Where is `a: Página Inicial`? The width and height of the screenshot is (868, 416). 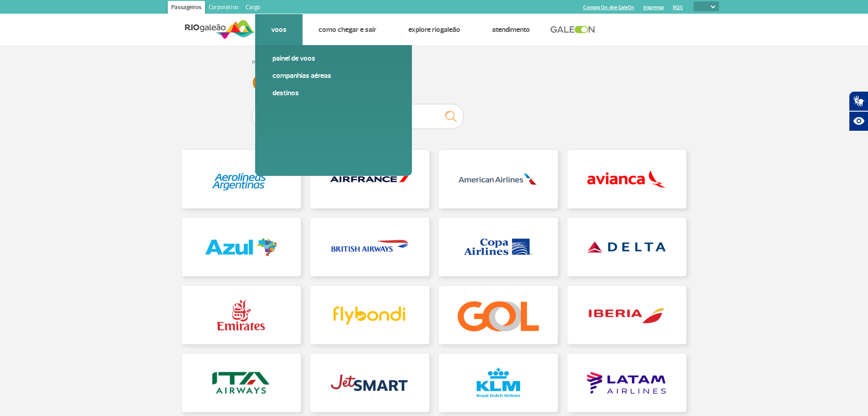 a: Página Inicial is located at coordinates (266, 62).